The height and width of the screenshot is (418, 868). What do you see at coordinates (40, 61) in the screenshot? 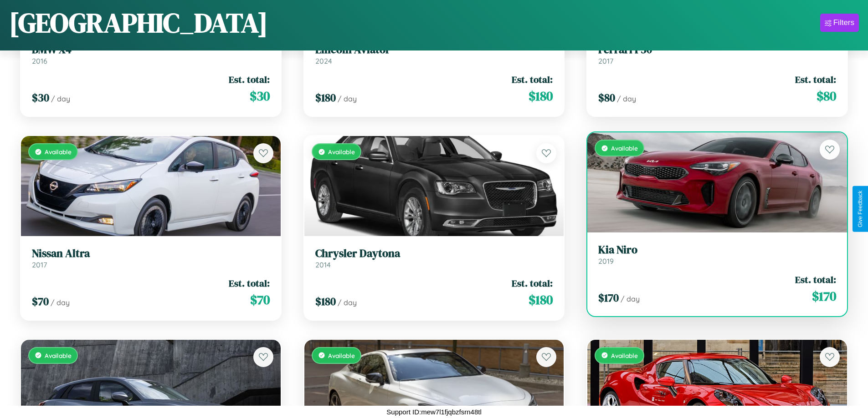
I see `span: 2016` at bounding box center [40, 61].